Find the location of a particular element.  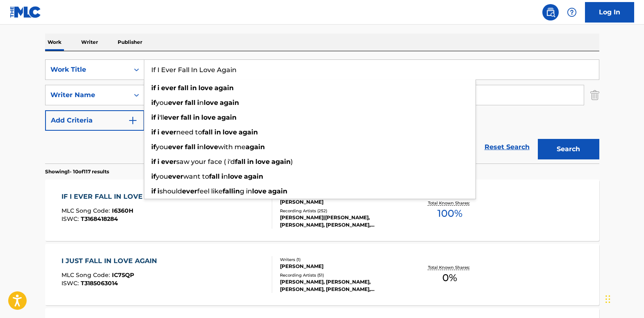

a: Log In is located at coordinates (610, 13).